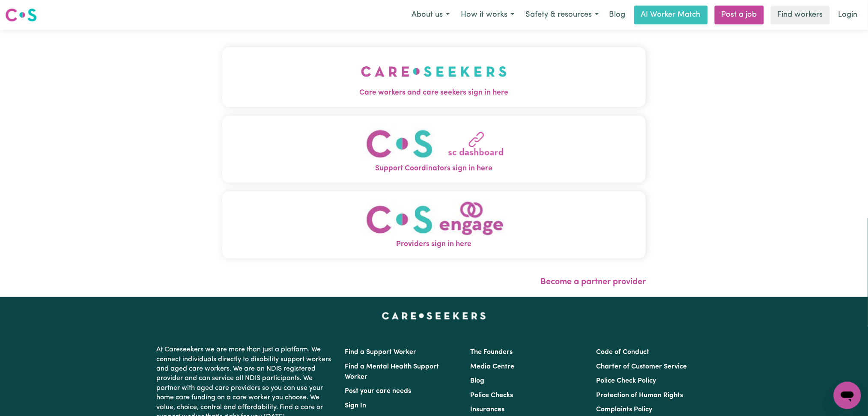  I want to click on a: Login, so click(848, 15).